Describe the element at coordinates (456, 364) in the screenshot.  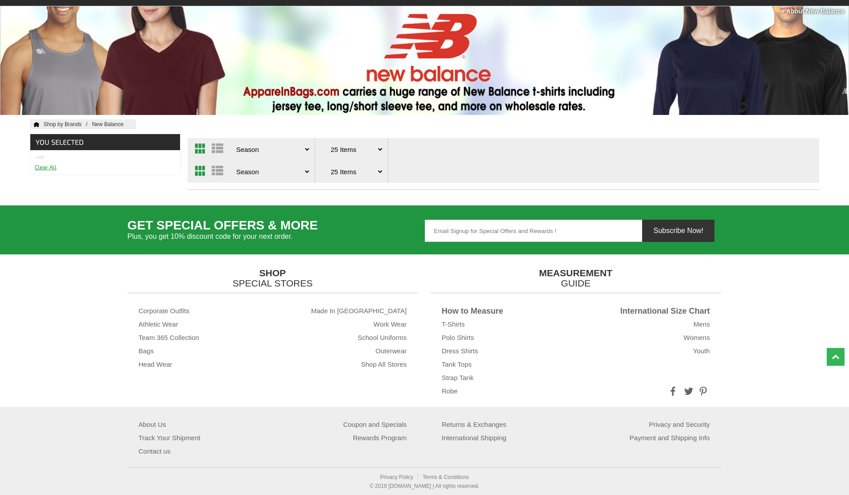
I see `a: Tank Tops` at that location.